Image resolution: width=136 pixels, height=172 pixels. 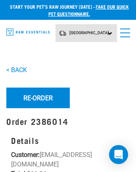 What do you see at coordinates (68, 140) in the screenshot?
I see `h3: Details` at bounding box center [68, 140].